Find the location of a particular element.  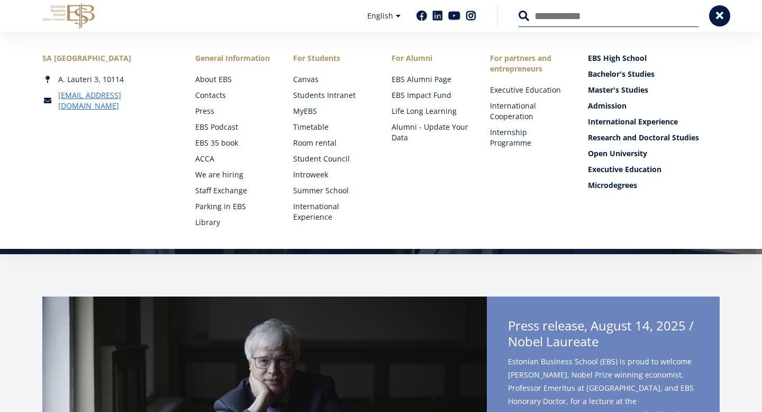

a: International Cooperation is located at coordinates (529, 111).